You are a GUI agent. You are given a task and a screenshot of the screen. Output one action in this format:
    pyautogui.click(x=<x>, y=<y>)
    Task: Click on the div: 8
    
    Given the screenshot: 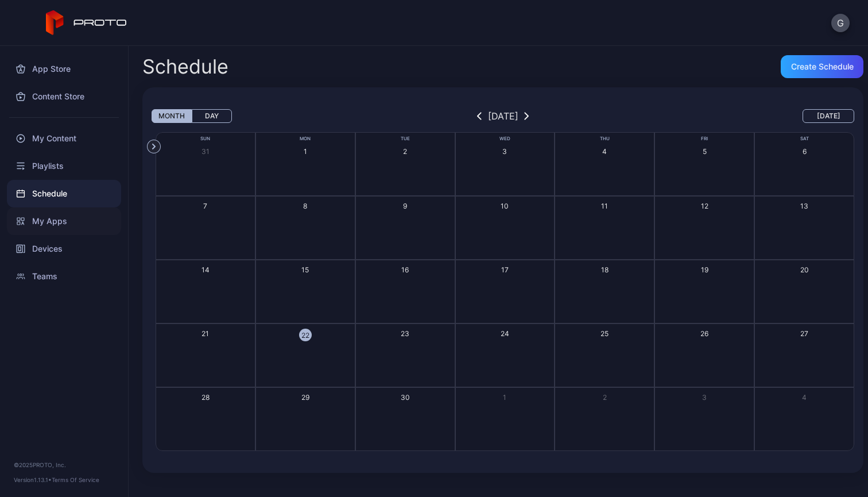 What is the action you would take?
    pyautogui.click(x=305, y=206)
    